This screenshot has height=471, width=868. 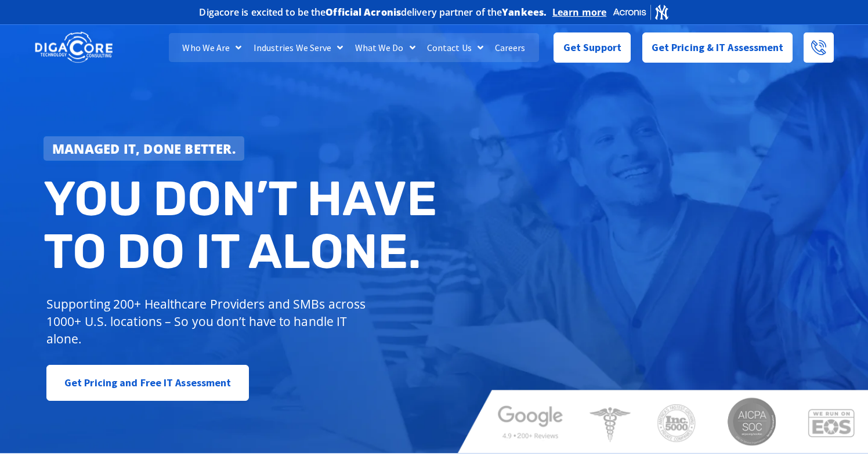 I want to click on a: Managed IT, done better., so click(x=144, y=149).